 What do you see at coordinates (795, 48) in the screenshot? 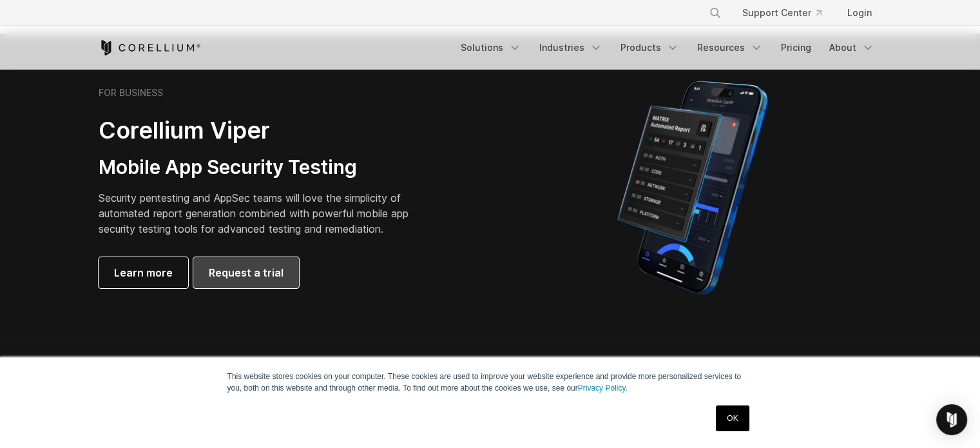
I see `a: Pricing` at bounding box center [795, 48].